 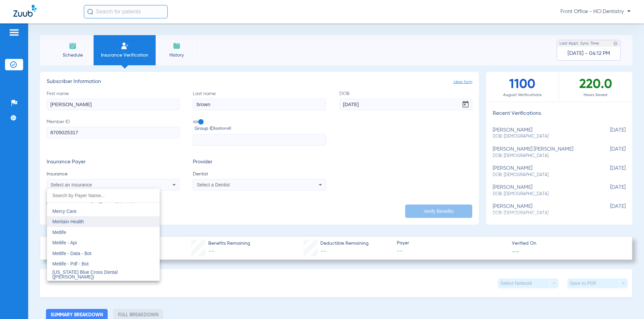 What do you see at coordinates (64, 212) in the screenshot?
I see `span: Mercy Care` at bounding box center [64, 212].